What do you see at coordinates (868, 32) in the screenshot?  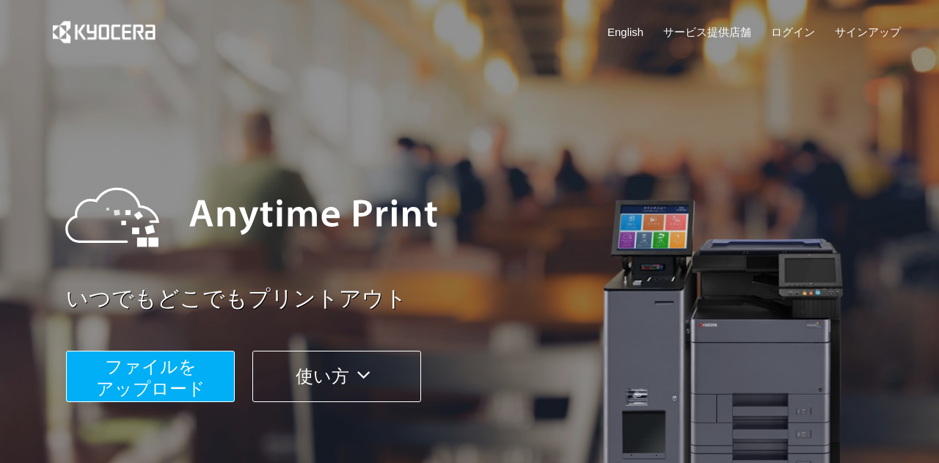 I see `a: サインアップ` at bounding box center [868, 32].